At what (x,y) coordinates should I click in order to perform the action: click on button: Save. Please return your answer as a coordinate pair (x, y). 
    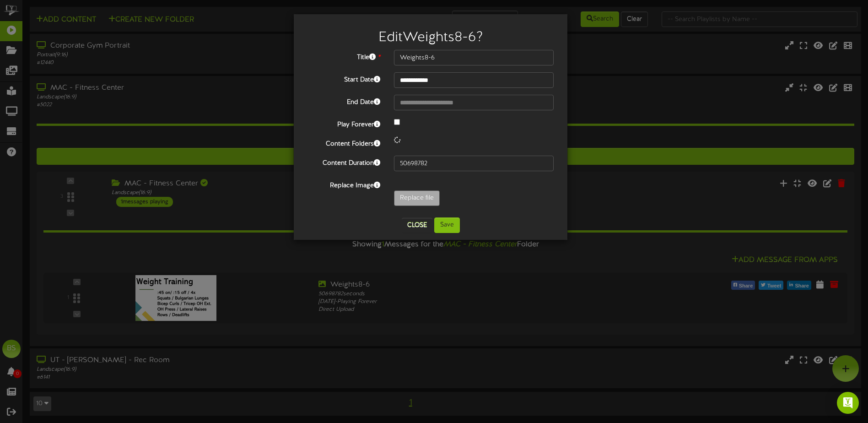
    Looking at the image, I should click on (447, 225).